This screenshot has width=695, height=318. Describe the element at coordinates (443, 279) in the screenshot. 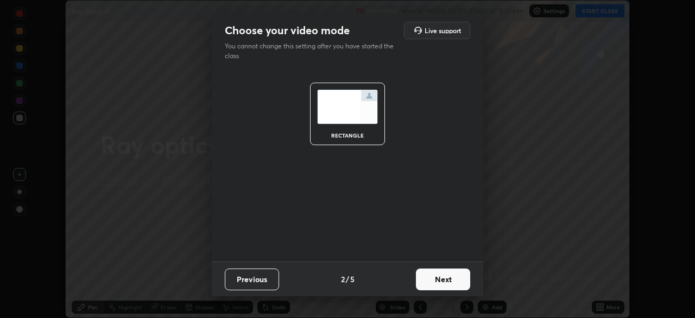

I see `button: Next` at that location.